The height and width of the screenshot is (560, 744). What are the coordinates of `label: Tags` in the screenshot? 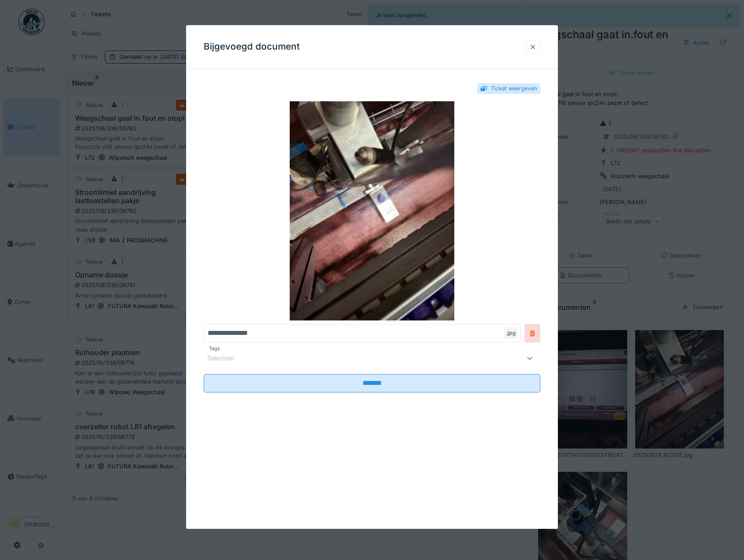 It's located at (214, 349).